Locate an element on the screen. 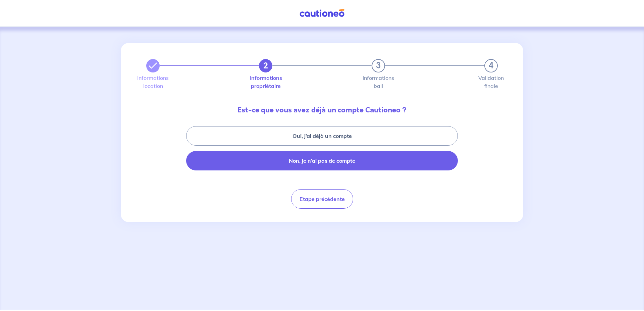 Image resolution: width=644 pixels, height=311 pixels. label: Informations propriétaire is located at coordinates (265, 82).